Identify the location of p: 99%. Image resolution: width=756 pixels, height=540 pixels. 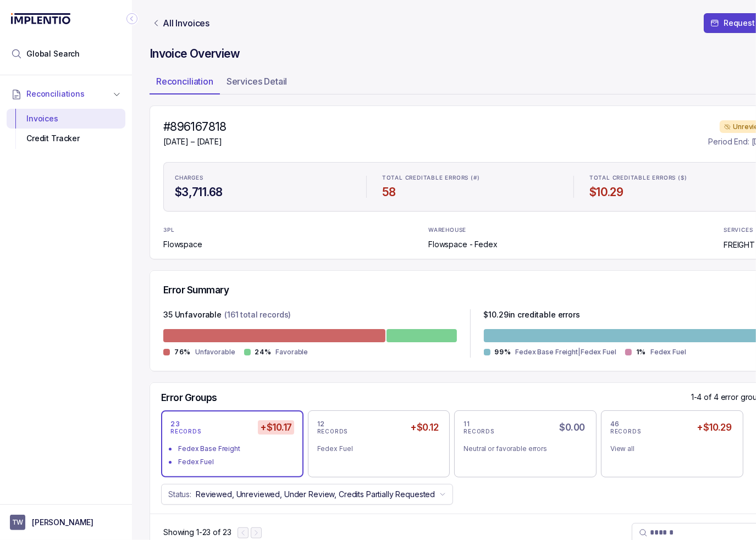
(504, 352).